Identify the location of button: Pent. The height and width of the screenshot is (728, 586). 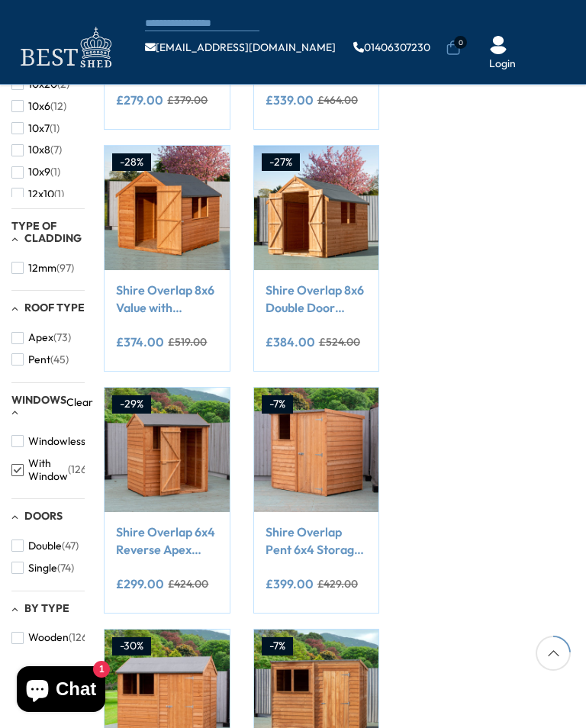
(40, 359).